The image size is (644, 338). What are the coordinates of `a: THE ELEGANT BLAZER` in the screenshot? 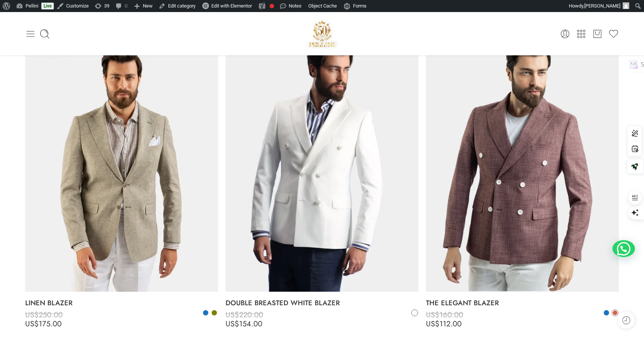 It's located at (522, 303).